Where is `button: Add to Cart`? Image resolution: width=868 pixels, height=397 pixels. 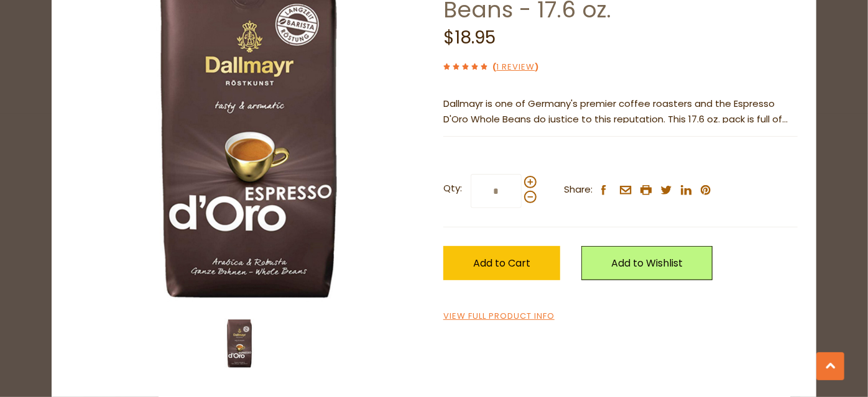
button: Add to Cart is located at coordinates (502, 263).